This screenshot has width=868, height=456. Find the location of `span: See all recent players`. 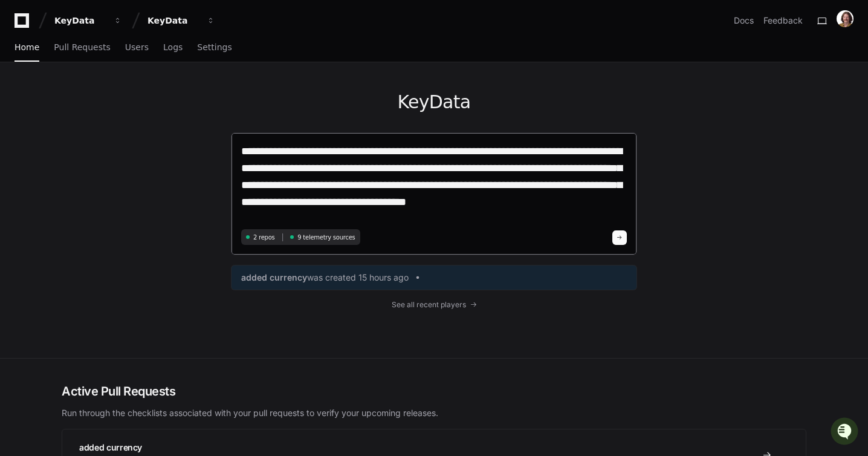

span: See all recent players is located at coordinates (429, 305).